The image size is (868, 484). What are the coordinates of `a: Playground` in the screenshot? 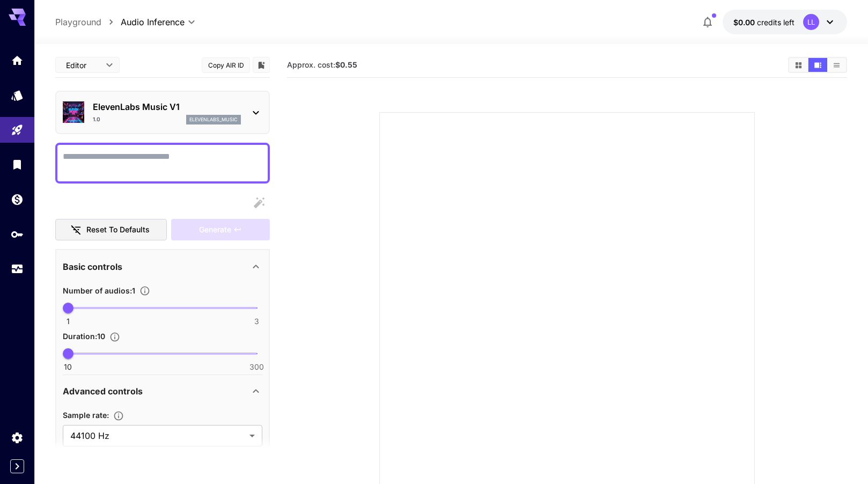 It's located at (78, 22).